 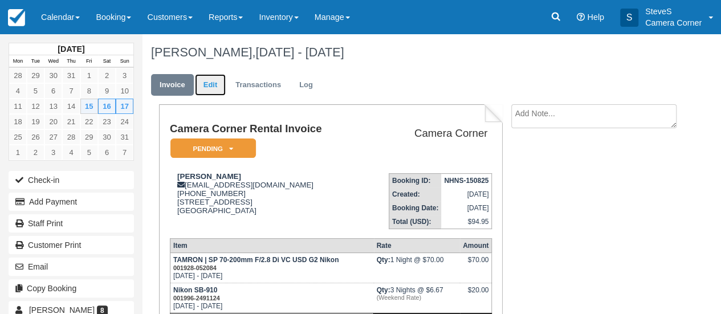 What do you see at coordinates (18, 106) in the screenshot?
I see `a: 11` at bounding box center [18, 106].